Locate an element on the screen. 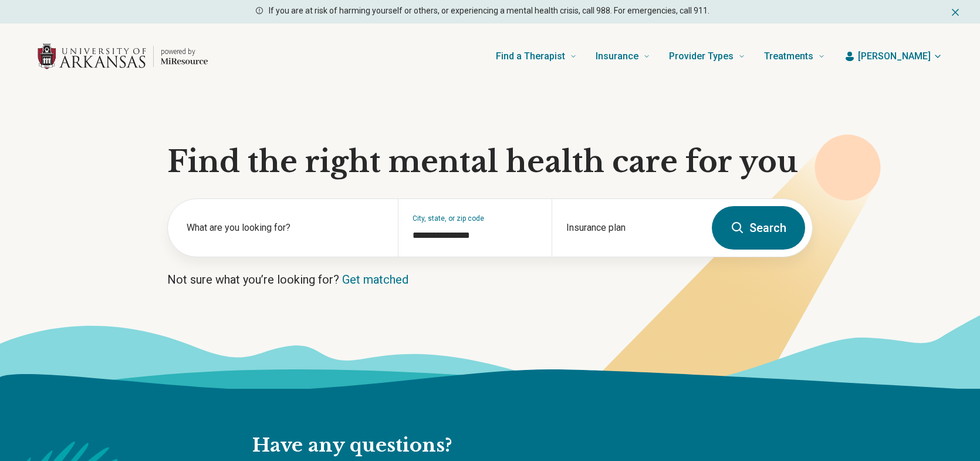 The height and width of the screenshot is (461, 980). p: Not sure what you’re looking for? is located at coordinates (490, 279).